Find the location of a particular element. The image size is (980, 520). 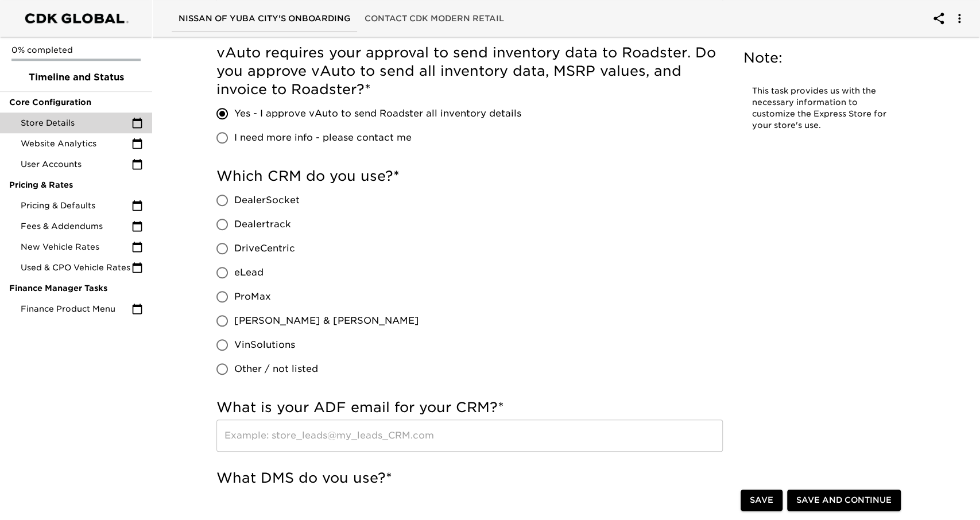

span: Used & CPO Vehicle Rates is located at coordinates (76, 268).